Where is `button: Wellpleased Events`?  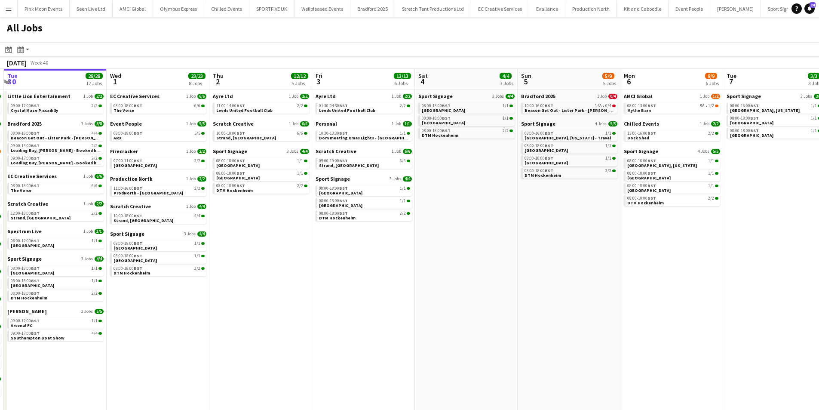
button: Wellpleased Events is located at coordinates (323, 9).